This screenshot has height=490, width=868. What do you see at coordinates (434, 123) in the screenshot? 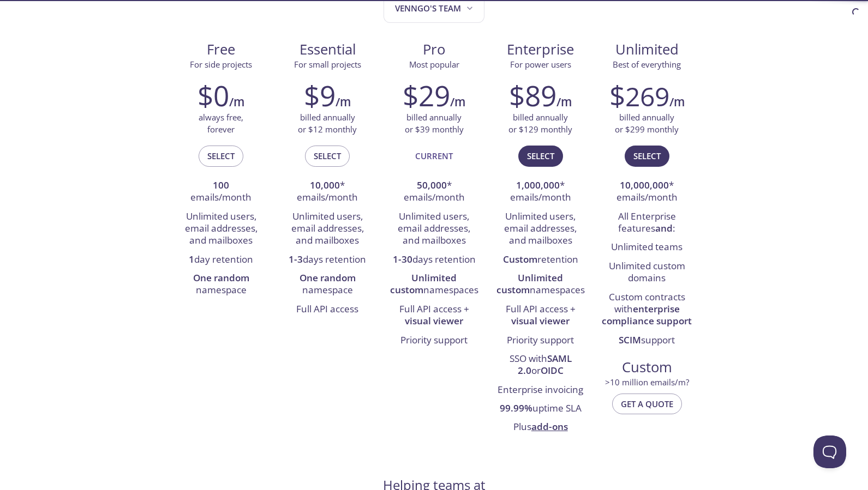
I see `p: billed annually or $39 monthly` at bounding box center [434, 123].